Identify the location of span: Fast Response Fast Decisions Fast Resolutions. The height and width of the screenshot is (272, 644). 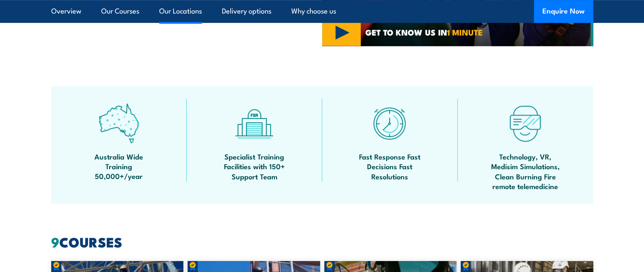
(391, 166).